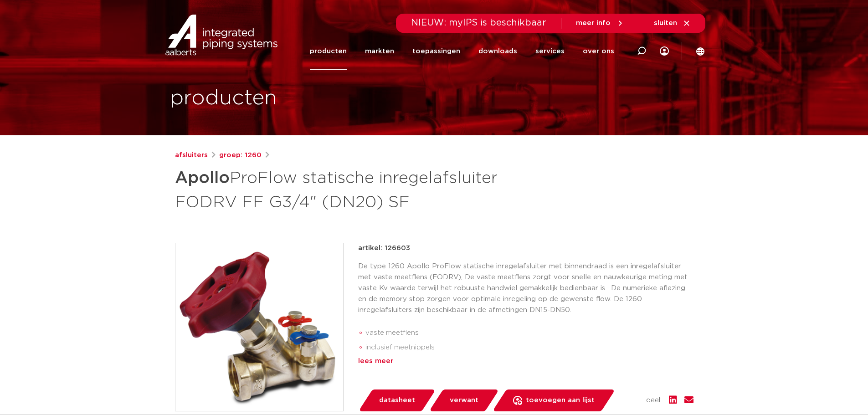 The image size is (868, 415). What do you see at coordinates (526, 288) in the screenshot?
I see `p: De type 1260 Apollo ProFlow statische inregelafsluiter met binnendraad is een inregelafsluiter me...` at bounding box center [526, 288].